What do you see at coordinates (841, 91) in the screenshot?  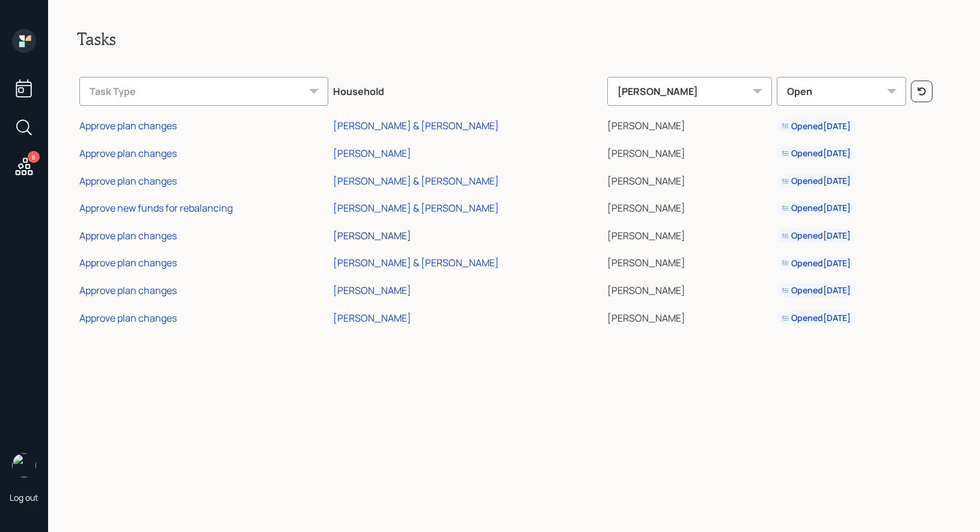 I see `div: Open` at bounding box center [841, 91].